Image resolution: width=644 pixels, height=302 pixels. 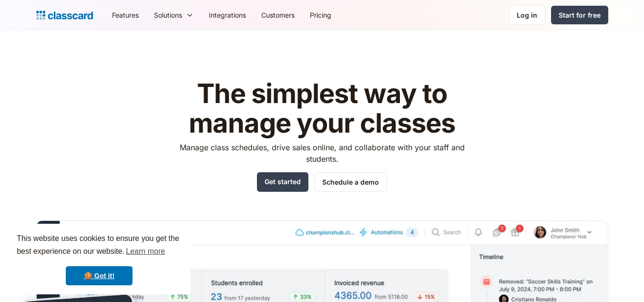 What do you see at coordinates (320, 15) in the screenshot?
I see `a: Pricing` at bounding box center [320, 15].